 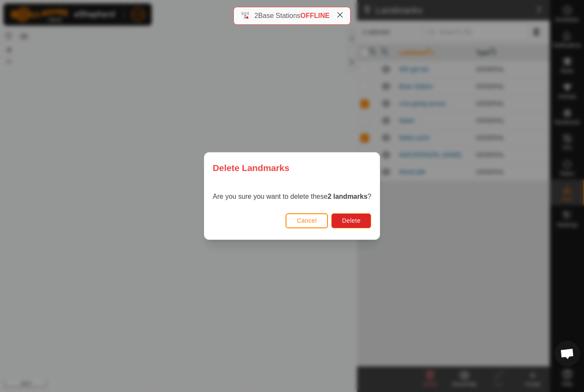 I want to click on button: Delete, so click(x=351, y=220).